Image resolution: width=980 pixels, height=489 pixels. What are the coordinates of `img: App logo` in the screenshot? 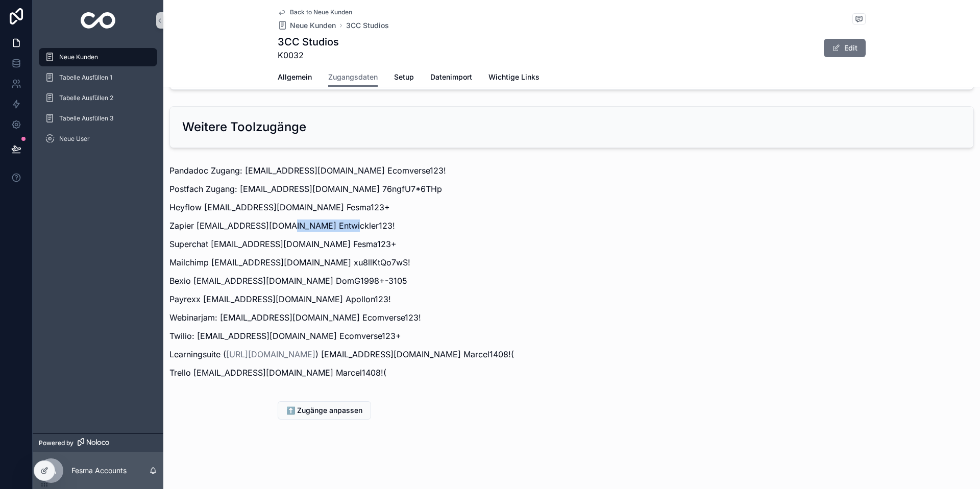 It's located at (98, 20).